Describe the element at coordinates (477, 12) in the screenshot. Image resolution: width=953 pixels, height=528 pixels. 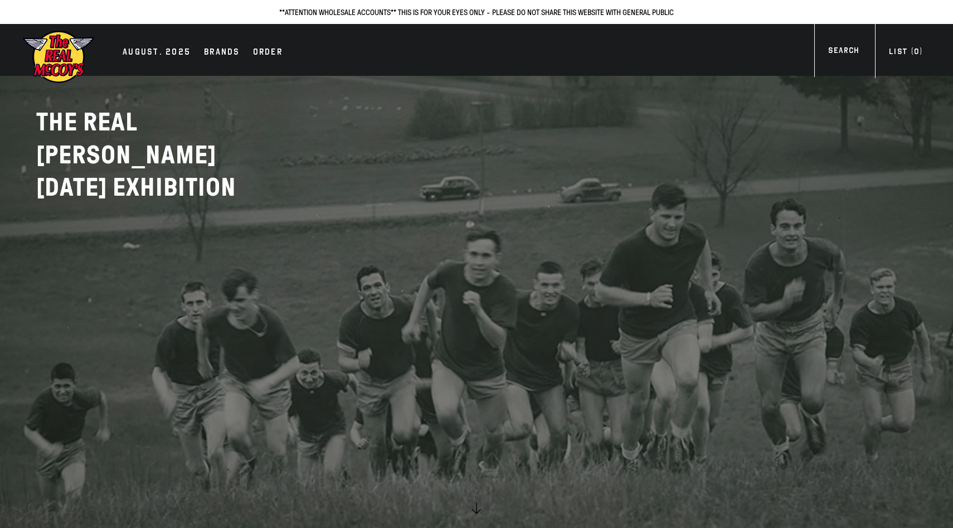
I see `p: **ATTENTION WHOLESALE ACCOUNTS** THIS IS FOR YOUR EYES ONLY - PLEASE DO NOT SHARE THIS WEBSITE WI...` at that location.